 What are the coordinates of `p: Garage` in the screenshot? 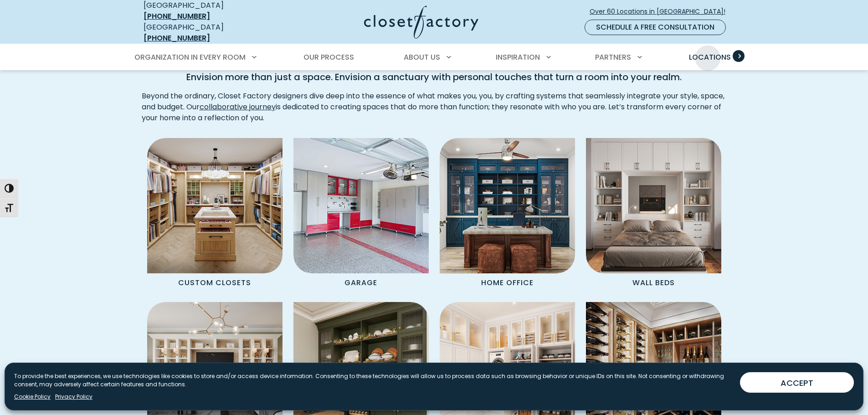 It's located at (361, 282).